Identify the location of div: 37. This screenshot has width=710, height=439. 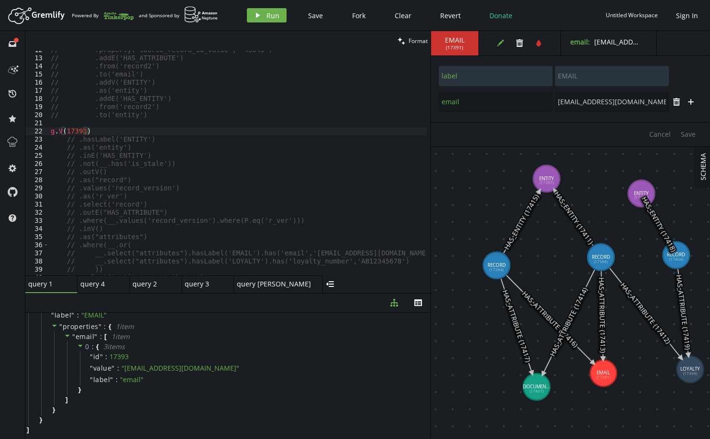
(37, 253).